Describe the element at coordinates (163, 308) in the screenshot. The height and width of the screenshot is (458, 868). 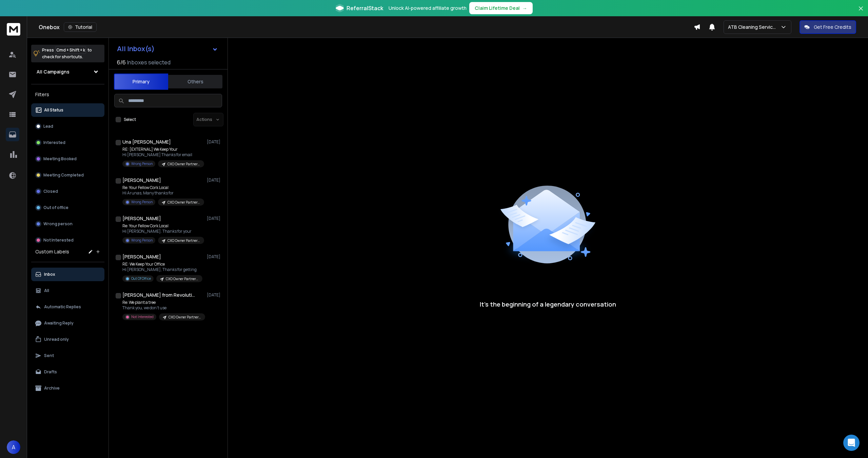
I see `p: Thank you, we don't use` at that location.